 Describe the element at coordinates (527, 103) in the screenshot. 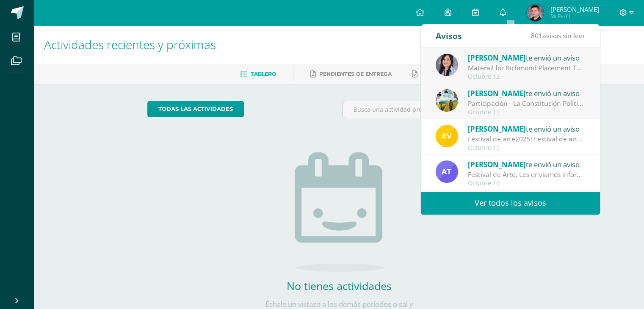

I see `div: Participación - La Constitución Política de Guatemala: Buena tarde familias maristas del Liceo. E...` at that location.